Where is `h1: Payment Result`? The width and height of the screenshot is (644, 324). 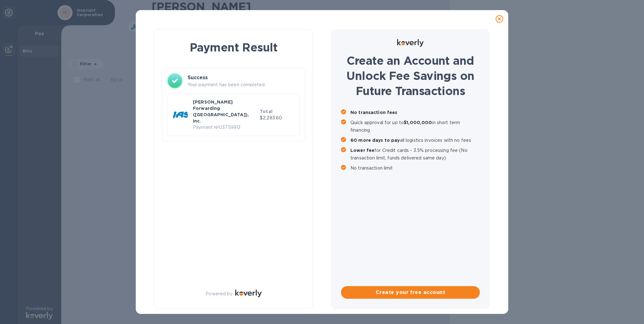
h1: Payment Result is located at coordinates (234, 48).